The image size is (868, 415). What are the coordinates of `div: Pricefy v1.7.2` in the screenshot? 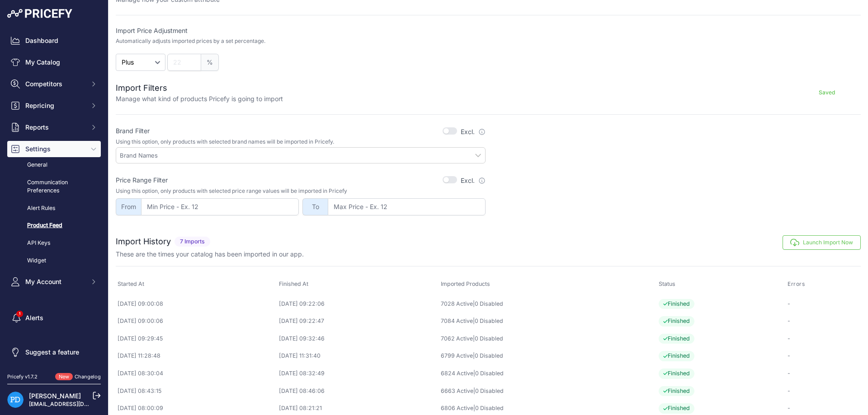 It's located at (22, 377).